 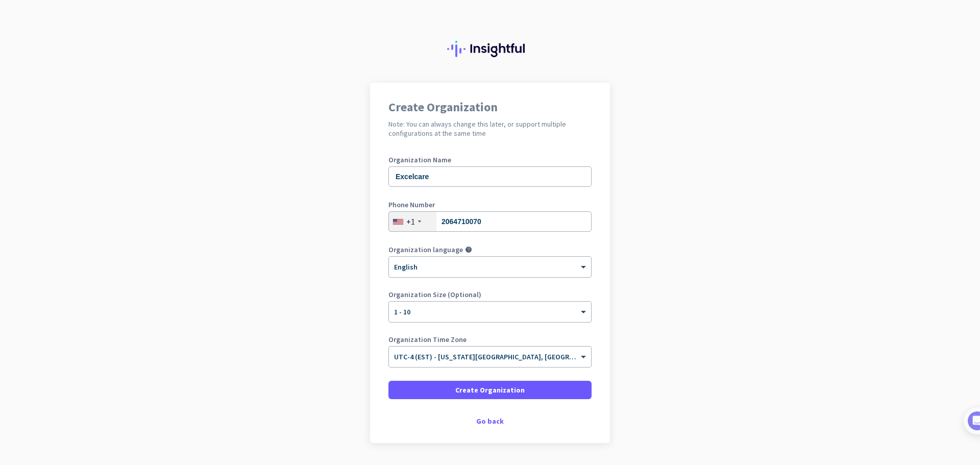 I want to click on i: help, so click(x=469, y=249).